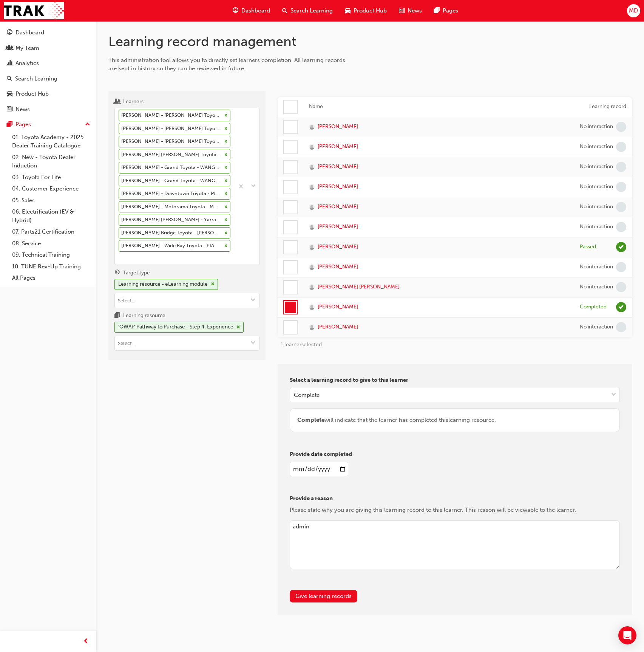 The image size is (644, 652). Describe the element at coordinates (455, 545) in the screenshot. I see `textarea: admin` at that location.